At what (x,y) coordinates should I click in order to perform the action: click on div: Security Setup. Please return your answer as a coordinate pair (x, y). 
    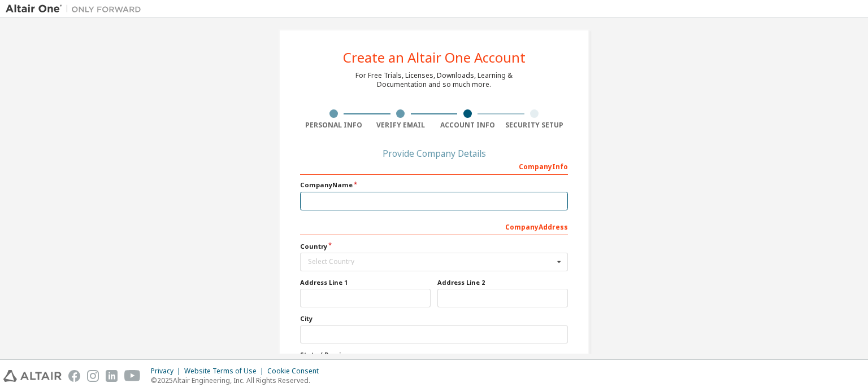
    Looking at the image, I should click on (535, 125).